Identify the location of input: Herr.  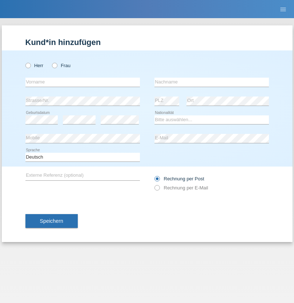
(28, 65).